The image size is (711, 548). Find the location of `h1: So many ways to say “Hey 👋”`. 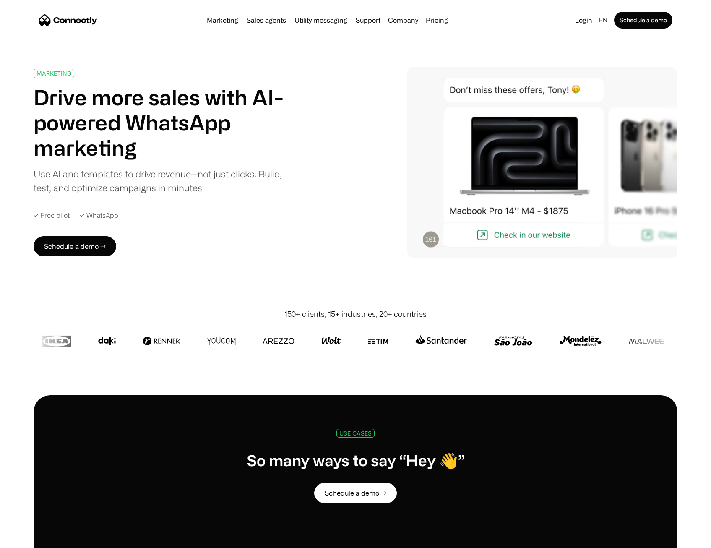

h1: So many ways to say “Hey 👋” is located at coordinates (356, 460).